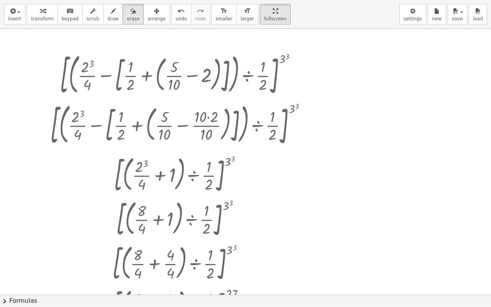  I want to click on i: redo, so click(200, 11).